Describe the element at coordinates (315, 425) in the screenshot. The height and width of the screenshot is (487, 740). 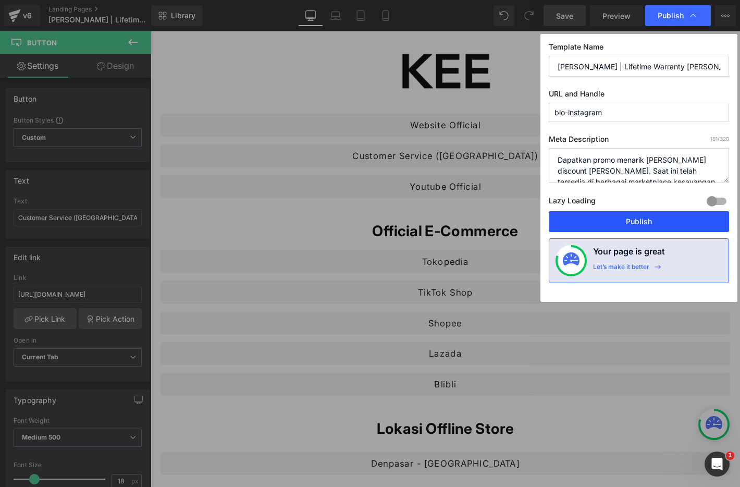
I see `h1: Lokasi Offline Store` at that location.